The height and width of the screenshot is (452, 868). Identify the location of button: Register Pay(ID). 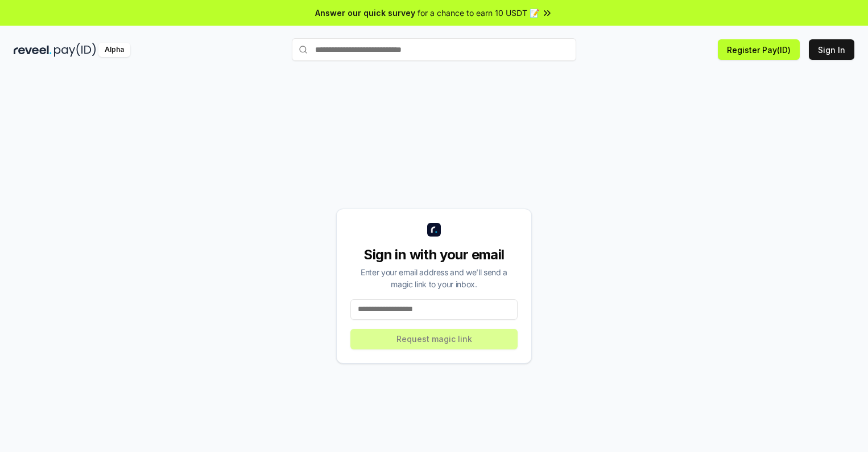
(759, 50).